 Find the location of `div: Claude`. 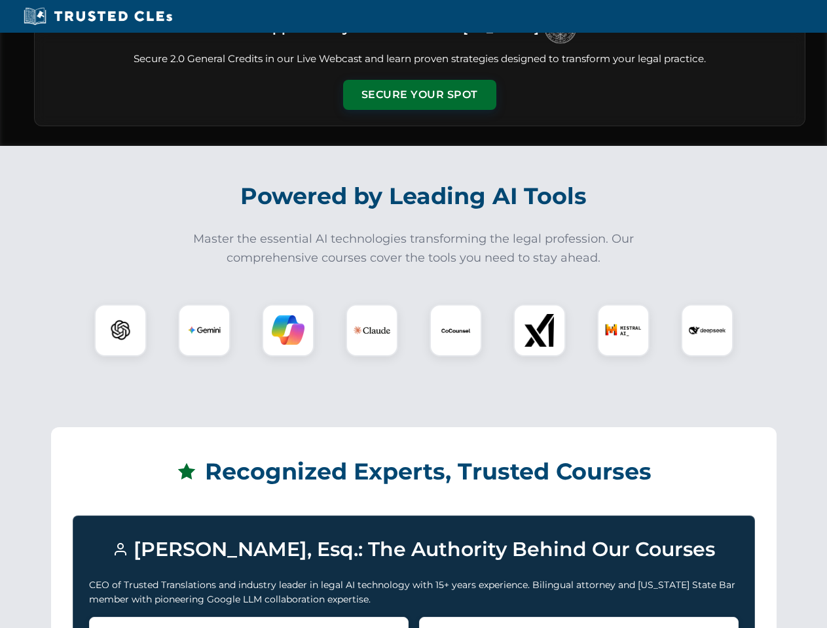

div: Claude is located at coordinates (372, 330).